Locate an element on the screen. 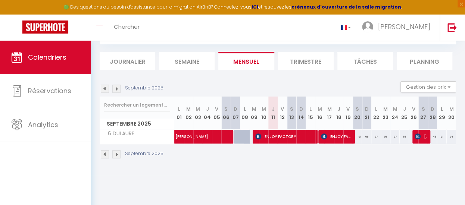 This screenshot has width=465, height=205. th: 21 is located at coordinates (366, 113).